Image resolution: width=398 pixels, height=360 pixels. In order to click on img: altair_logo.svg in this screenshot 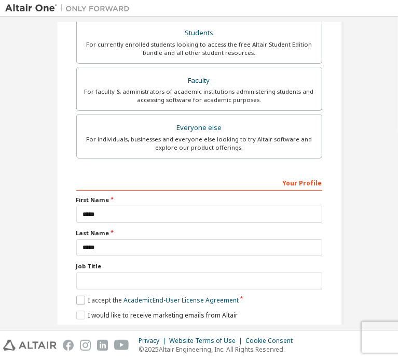, I will do `click(30, 345)`.